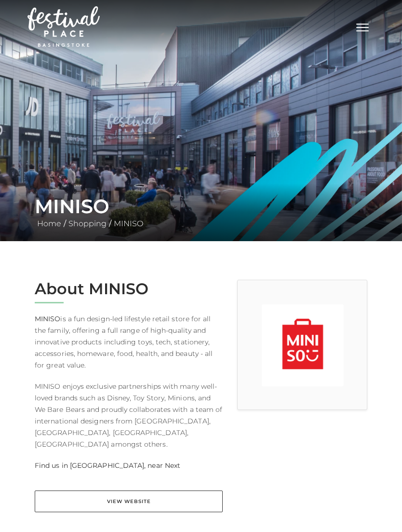  What do you see at coordinates (129, 501) in the screenshot?
I see `a: View Website` at bounding box center [129, 501].